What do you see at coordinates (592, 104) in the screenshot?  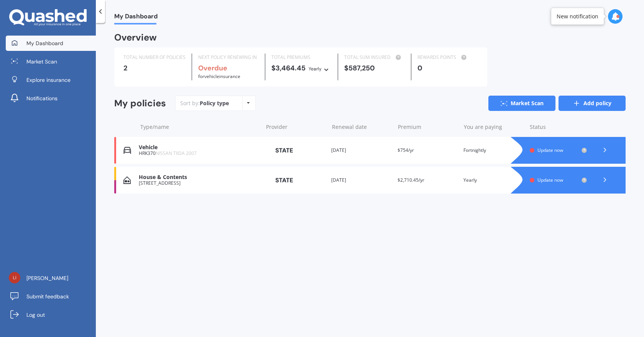 I see `a: Add policy` at bounding box center [592, 104].